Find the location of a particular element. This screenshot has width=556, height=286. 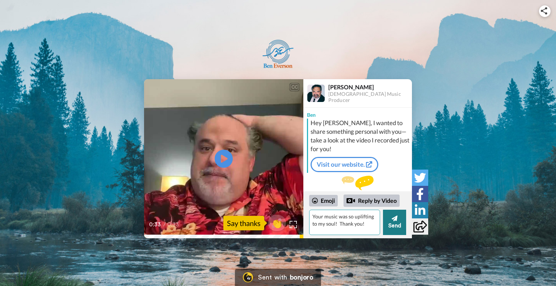

img: logo is located at coordinates (278, 54).